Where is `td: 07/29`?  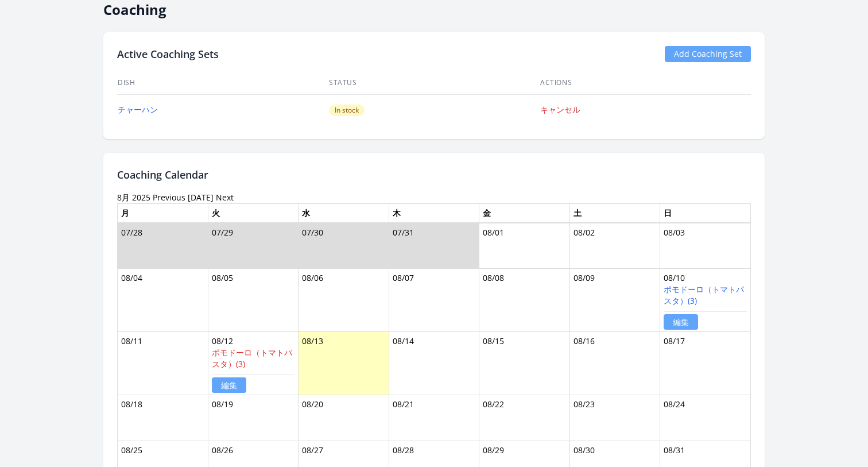 td: 07/29 is located at coordinates (253, 246).